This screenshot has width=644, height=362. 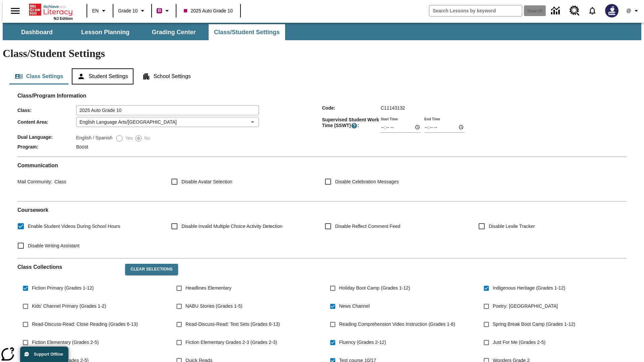 What do you see at coordinates (128, 138) in the screenshot?
I see `span: Yes` at bounding box center [128, 138].